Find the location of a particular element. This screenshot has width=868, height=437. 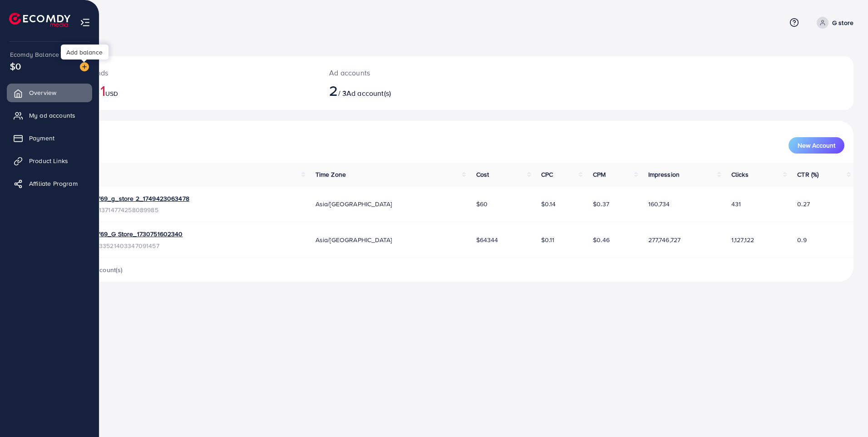

a: Product Links is located at coordinates (49, 161).